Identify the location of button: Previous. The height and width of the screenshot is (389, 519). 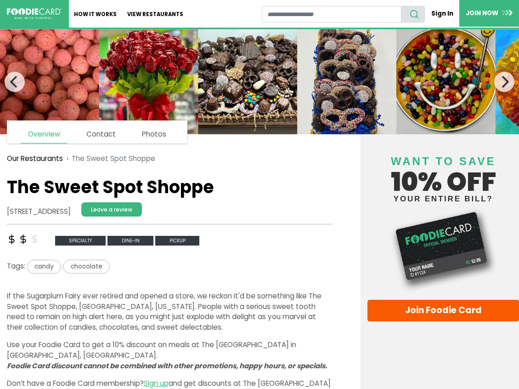
(15, 82).